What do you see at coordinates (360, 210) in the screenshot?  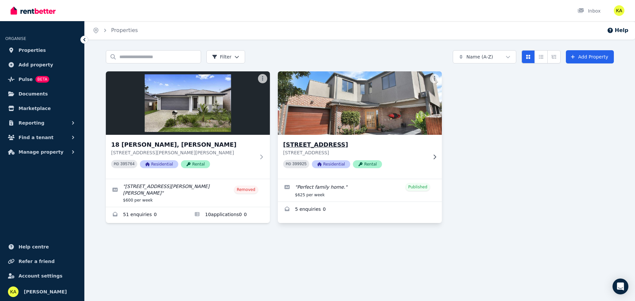 I see `a: Enquiries for 45A Toora Dr, Westmeadows` at bounding box center [360, 210].